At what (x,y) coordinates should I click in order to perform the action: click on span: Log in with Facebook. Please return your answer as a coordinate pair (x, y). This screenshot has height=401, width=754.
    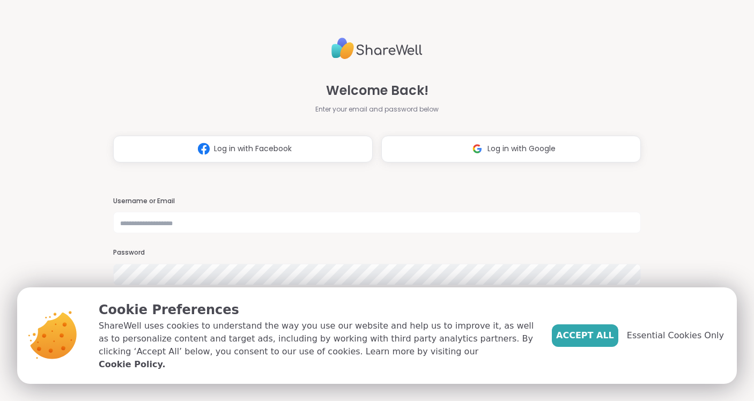
    Looking at the image, I should click on (253, 149).